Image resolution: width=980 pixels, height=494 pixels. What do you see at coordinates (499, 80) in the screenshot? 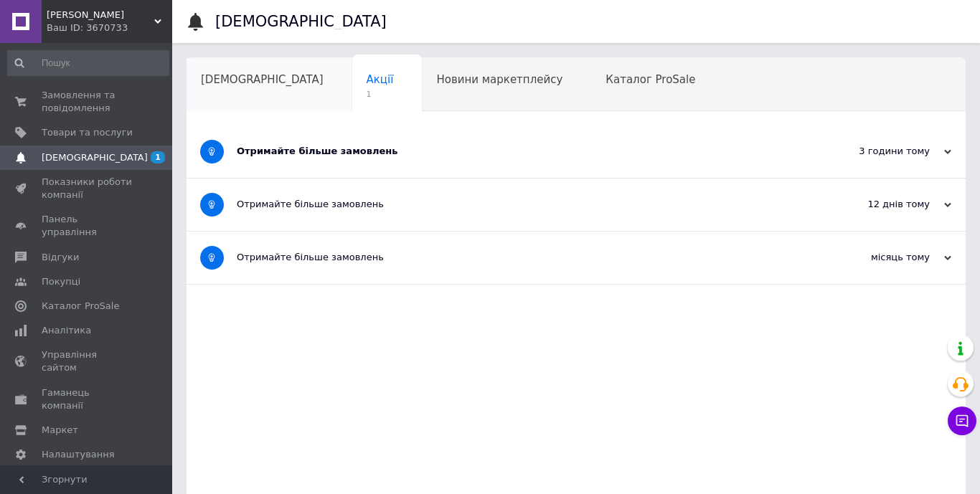
I see `span: Новини маркетплейсу` at bounding box center [499, 80].